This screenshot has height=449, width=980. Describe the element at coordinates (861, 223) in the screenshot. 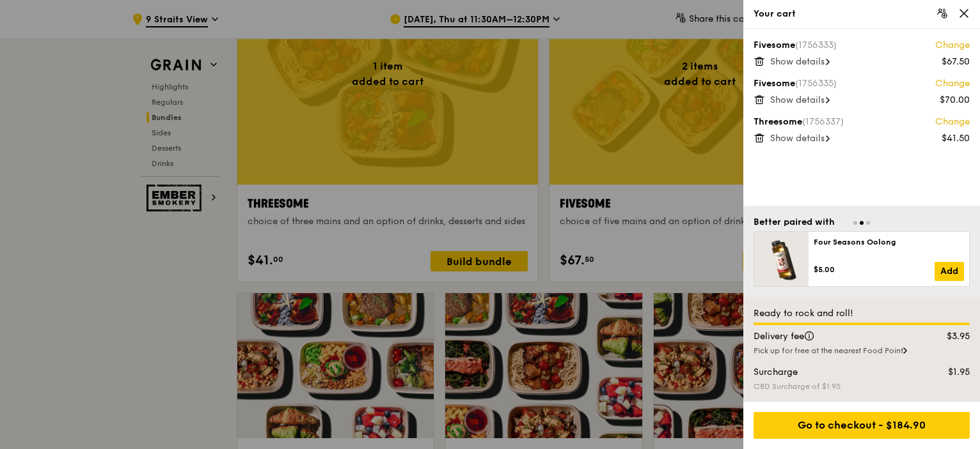

I see `span: Go to slide 2` at that location.